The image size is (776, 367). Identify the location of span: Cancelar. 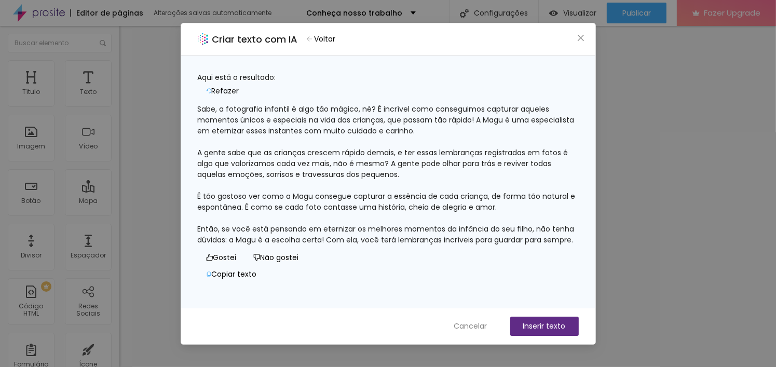
(471, 326).